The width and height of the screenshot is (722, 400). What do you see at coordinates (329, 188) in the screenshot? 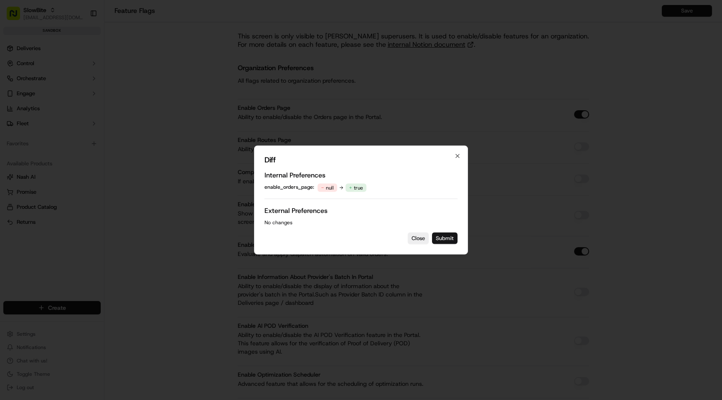
I see `span: null` at bounding box center [329, 188].